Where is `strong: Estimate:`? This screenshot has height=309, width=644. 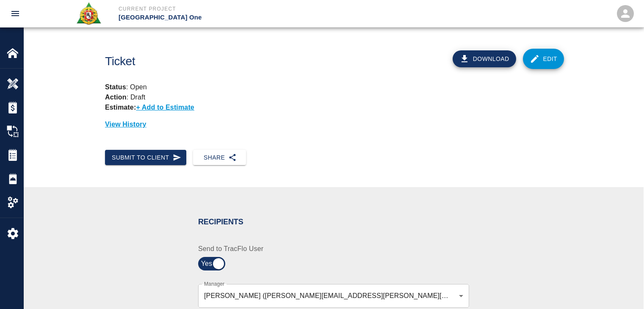 strong: Estimate: is located at coordinates (120, 107).